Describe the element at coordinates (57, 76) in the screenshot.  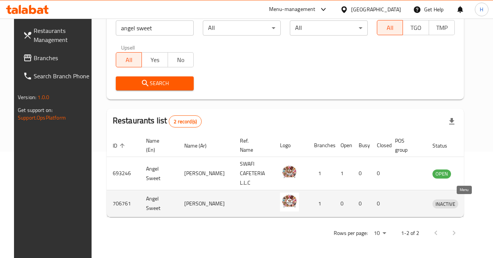
I see `a: Search Branch Phone` at that location.